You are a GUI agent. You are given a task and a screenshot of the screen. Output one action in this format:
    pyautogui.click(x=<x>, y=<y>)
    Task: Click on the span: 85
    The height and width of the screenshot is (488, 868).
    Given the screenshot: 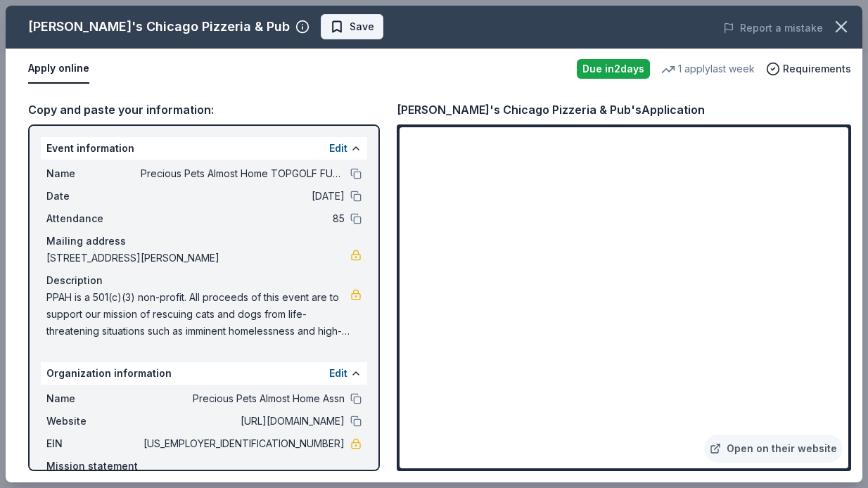 What is the action you would take?
    pyautogui.click(x=243, y=219)
    